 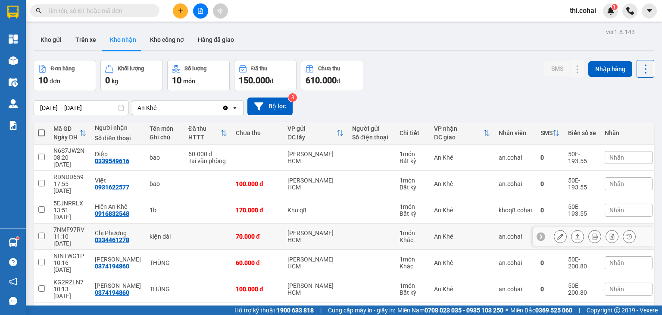 What do you see at coordinates (257, 133) in the screenshot?
I see `div: Chưa thu` at bounding box center [257, 133].